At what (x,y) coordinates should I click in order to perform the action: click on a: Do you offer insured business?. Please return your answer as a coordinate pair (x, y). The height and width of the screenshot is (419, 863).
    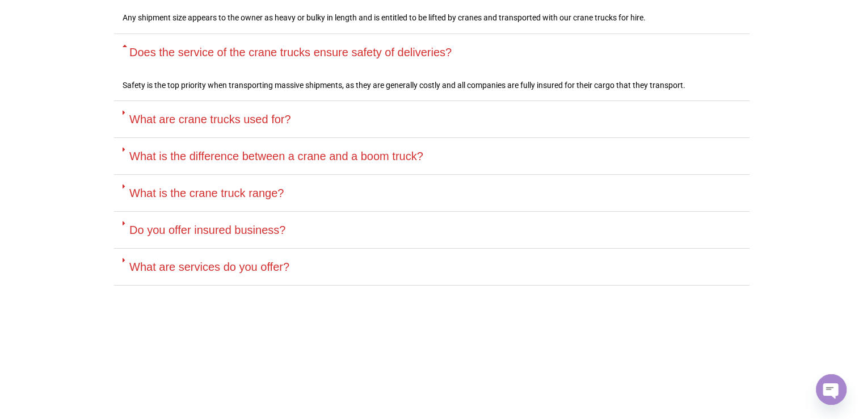
    Looking at the image, I should click on (207, 230).